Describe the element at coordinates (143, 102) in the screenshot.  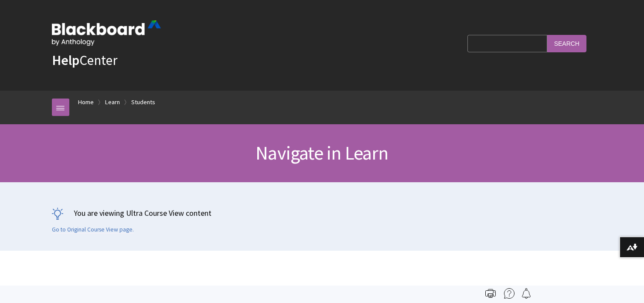
I see `a: Students` at that location.